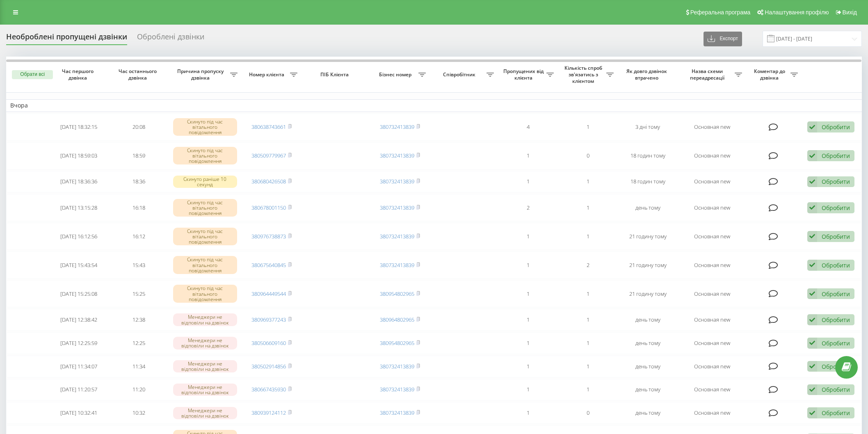 This screenshot has height=434, width=868. I want to click on span: ПІБ Клієнта, so click(335, 75).